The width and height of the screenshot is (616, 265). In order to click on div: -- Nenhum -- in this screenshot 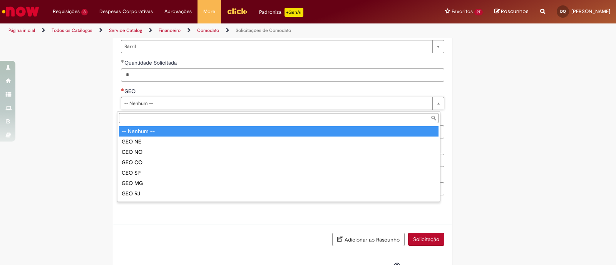, I will do `click(279, 131)`.